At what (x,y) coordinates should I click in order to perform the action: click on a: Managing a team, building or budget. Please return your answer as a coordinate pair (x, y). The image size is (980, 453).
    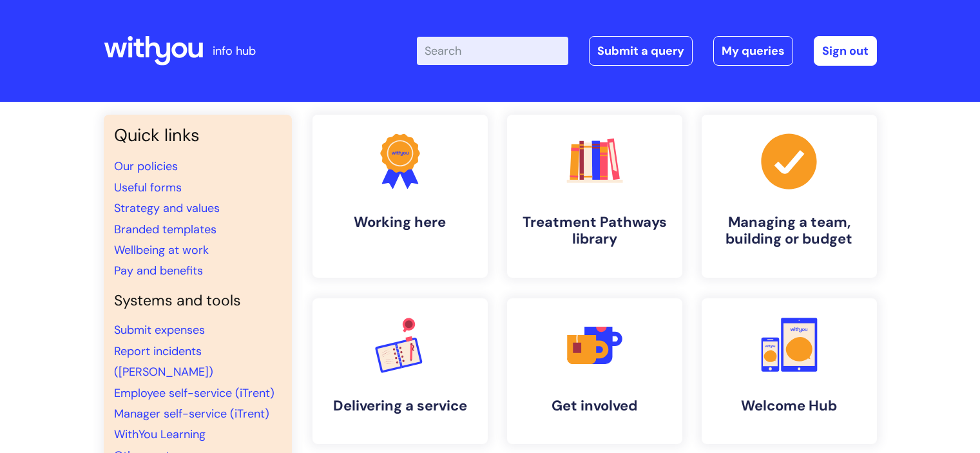
    Looking at the image, I should click on (789, 196).